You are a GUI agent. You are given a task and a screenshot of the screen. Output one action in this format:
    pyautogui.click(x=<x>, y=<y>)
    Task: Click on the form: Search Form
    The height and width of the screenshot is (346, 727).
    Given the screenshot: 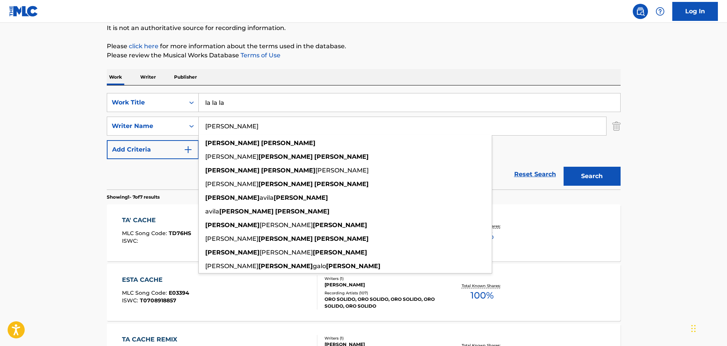 What is the action you would take?
    pyautogui.click(x=364, y=141)
    